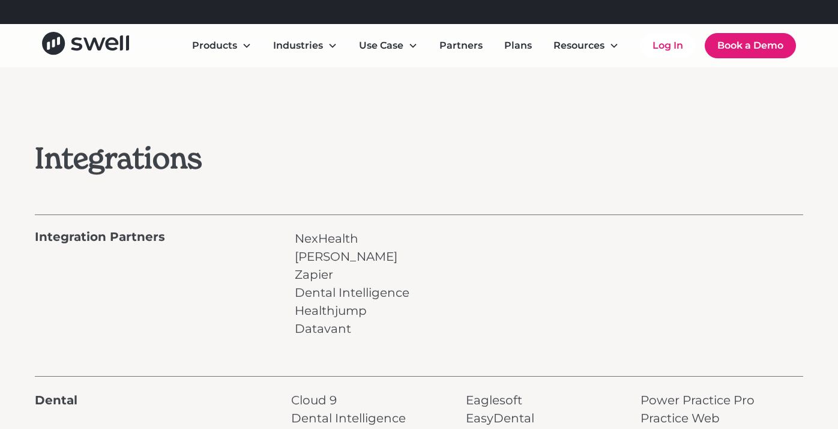 The image size is (838, 429). Describe the element at coordinates (265, 159) in the screenshot. I see `h2: Integrations` at that location.